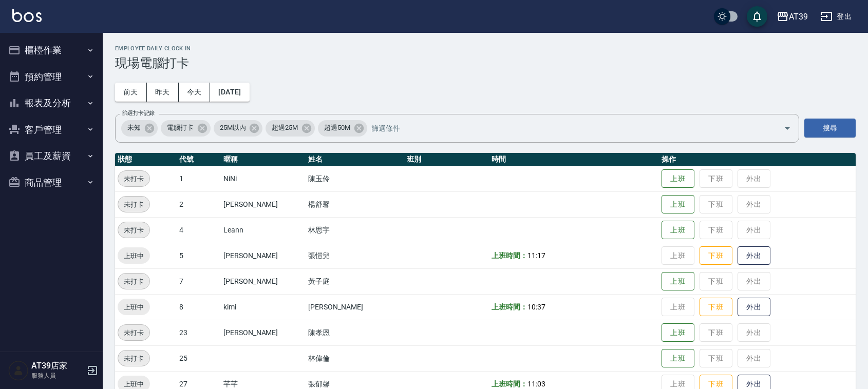 The width and height of the screenshot is (868, 389). What do you see at coordinates (233, 128) in the screenshot?
I see `span: 25M以內` at bounding box center [233, 128].